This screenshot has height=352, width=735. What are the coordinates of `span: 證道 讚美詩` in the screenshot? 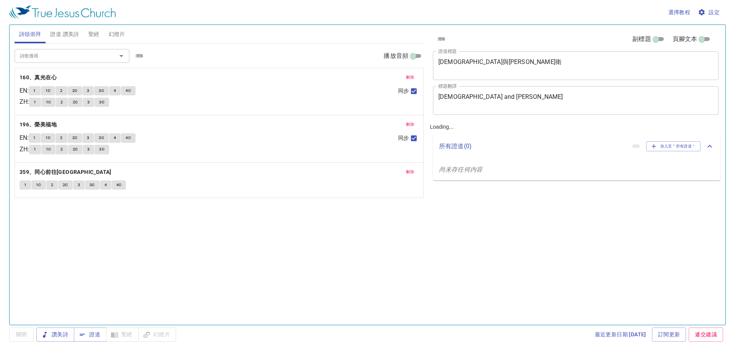 It's located at (64, 34).